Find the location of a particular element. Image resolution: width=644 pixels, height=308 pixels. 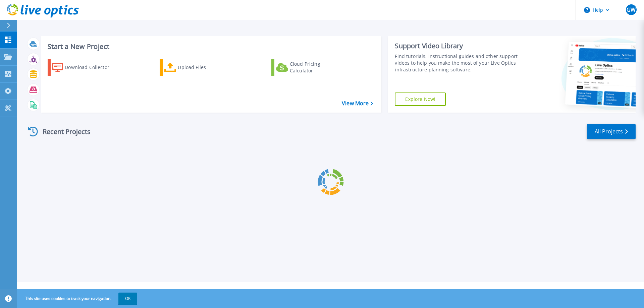

a: View More is located at coordinates (357, 103).